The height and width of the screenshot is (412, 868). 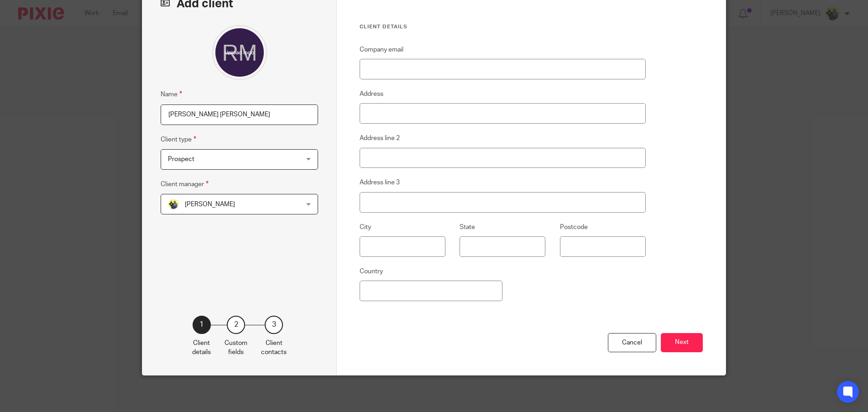 What do you see at coordinates (202, 325) in the screenshot?
I see `div: 1` at bounding box center [202, 325].